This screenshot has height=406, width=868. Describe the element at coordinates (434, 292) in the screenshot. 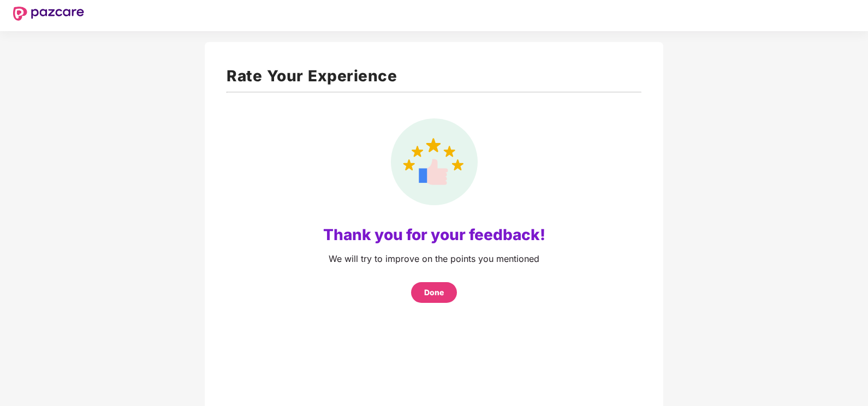

I see `div: Done` at that location.